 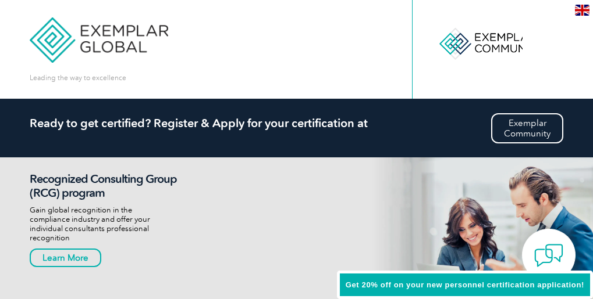 What do you see at coordinates (106, 224) in the screenshot?
I see `p: Gain global recognition in the compliance industry and offer your individual consultants professi...` at bounding box center [106, 224].